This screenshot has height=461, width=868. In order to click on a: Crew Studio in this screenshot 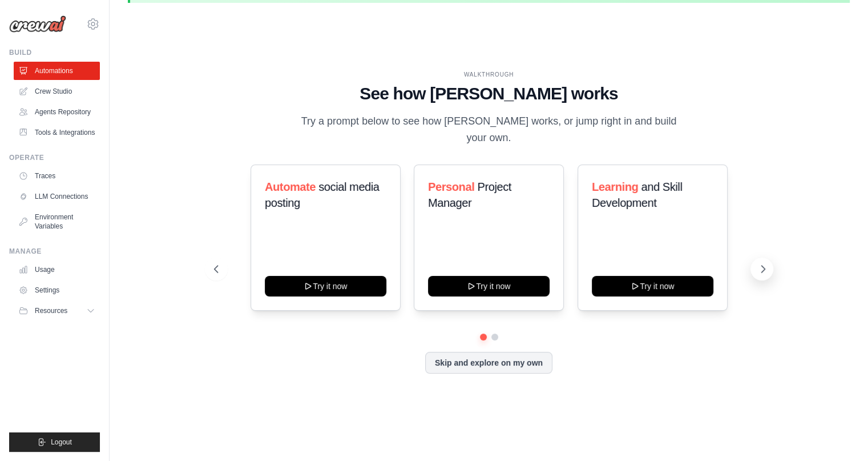, I will do `click(57, 91)`.